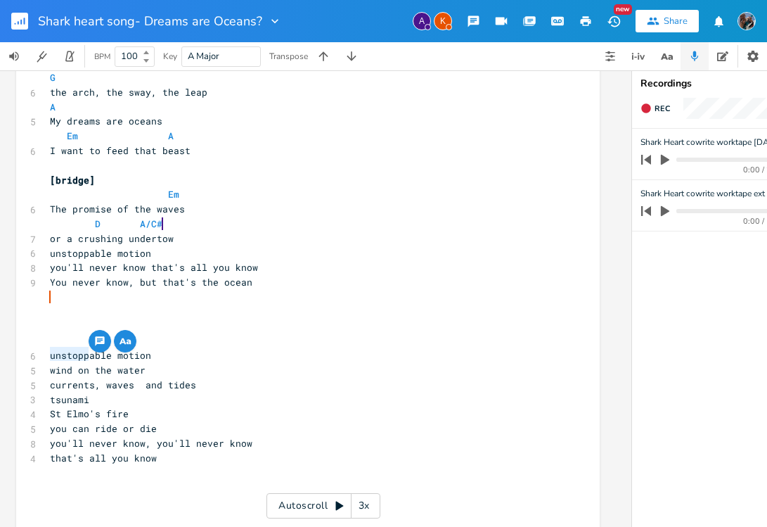 This screenshot has width=767, height=527. I want to click on span: you'll never know, you'll never know, so click(151, 443).